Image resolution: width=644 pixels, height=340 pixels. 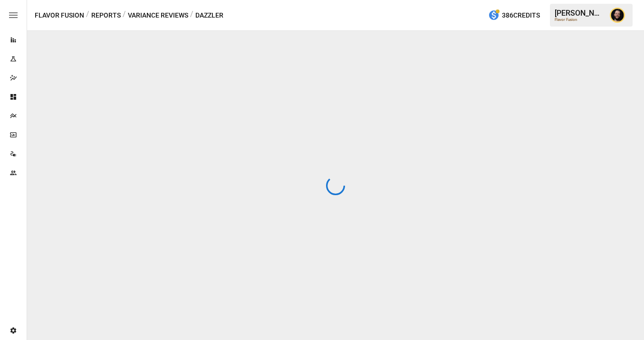 I want to click on button: Flavor Fusion, so click(x=59, y=15).